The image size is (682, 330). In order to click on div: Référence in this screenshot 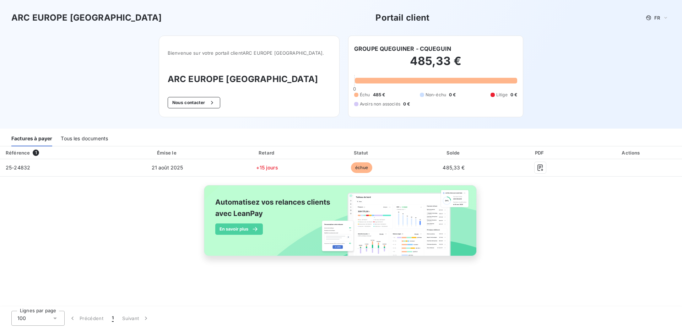, I will do `click(18, 153)`.